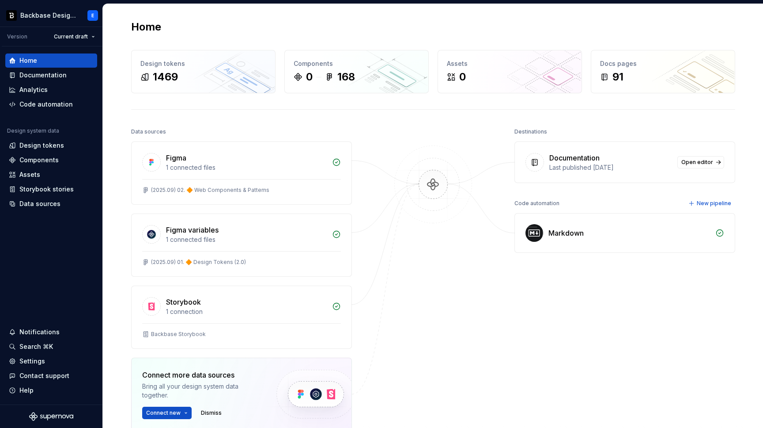  I want to click on div: Markdown, so click(566, 233).